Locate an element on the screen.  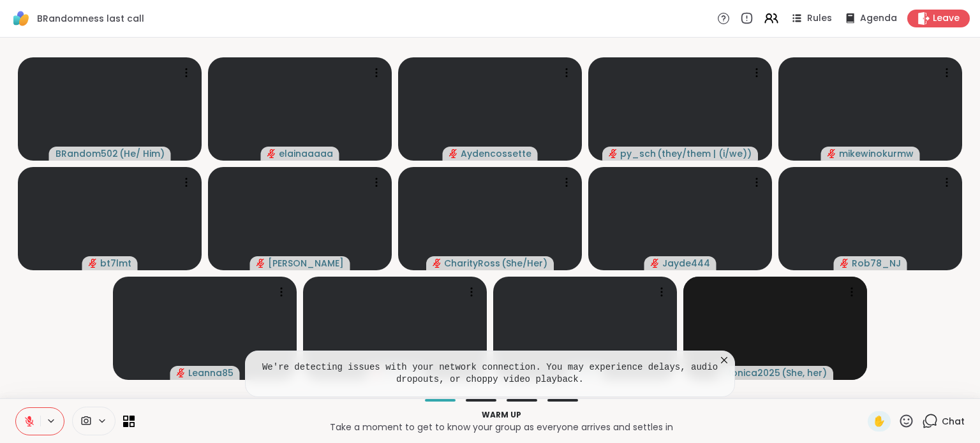
span: mikewinokurmw is located at coordinates (876, 154).